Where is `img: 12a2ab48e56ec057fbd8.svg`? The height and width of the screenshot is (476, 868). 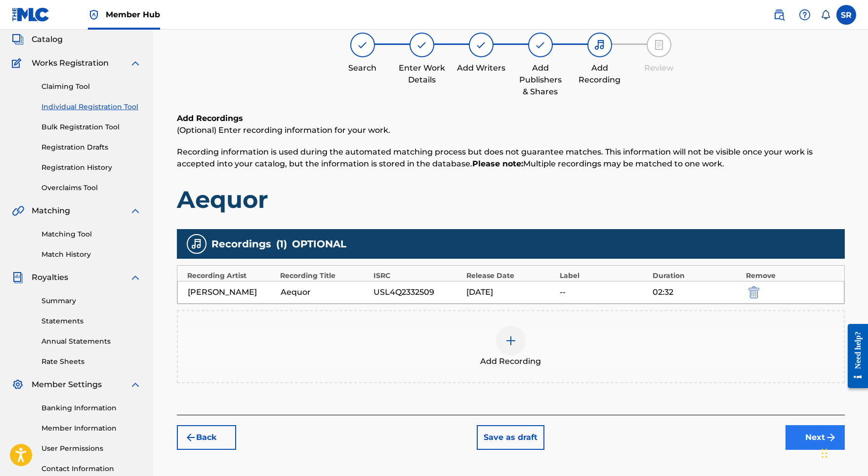 img: 12a2ab48e56ec057fbd8.svg is located at coordinates (754, 292).